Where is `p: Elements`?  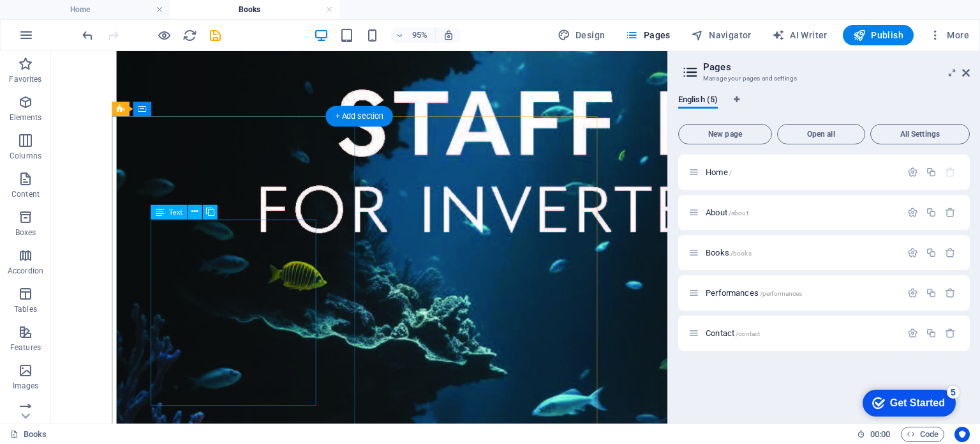
p: Elements is located at coordinates (26, 117).